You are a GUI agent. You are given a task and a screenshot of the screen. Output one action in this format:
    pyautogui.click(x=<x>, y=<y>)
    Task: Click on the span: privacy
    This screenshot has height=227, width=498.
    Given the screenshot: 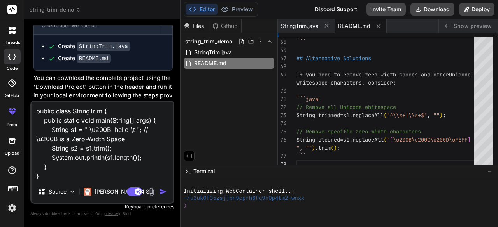 What is the action you would take?
    pyautogui.click(x=111, y=214)
    